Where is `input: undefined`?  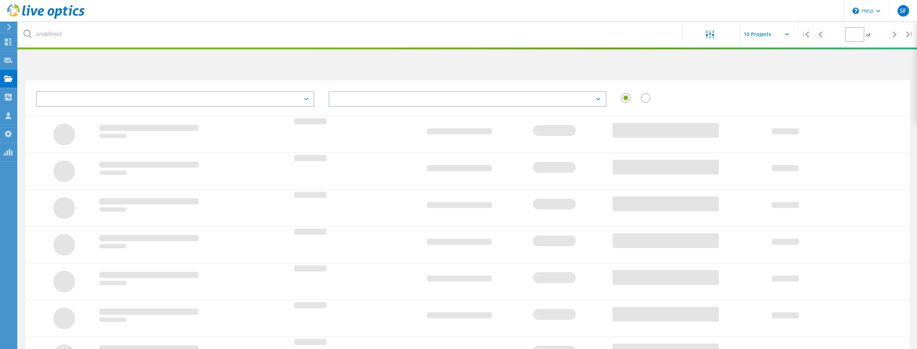
input: undefined is located at coordinates (351, 34).